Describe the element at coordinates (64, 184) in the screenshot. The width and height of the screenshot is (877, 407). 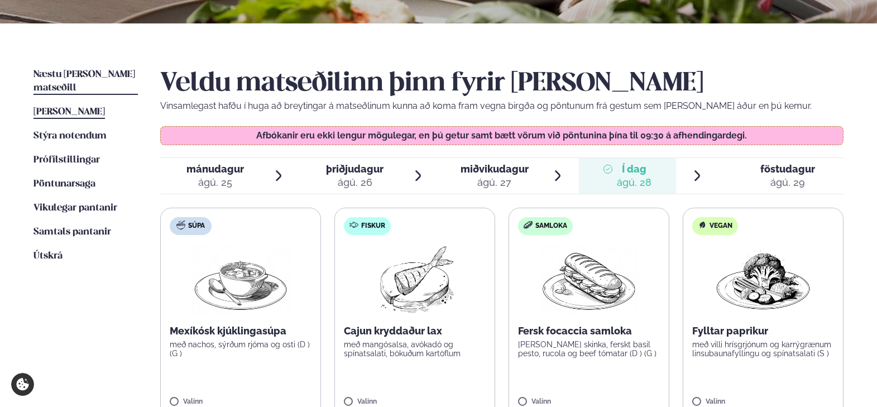
I see `span: Pöntunarsaga` at that location.